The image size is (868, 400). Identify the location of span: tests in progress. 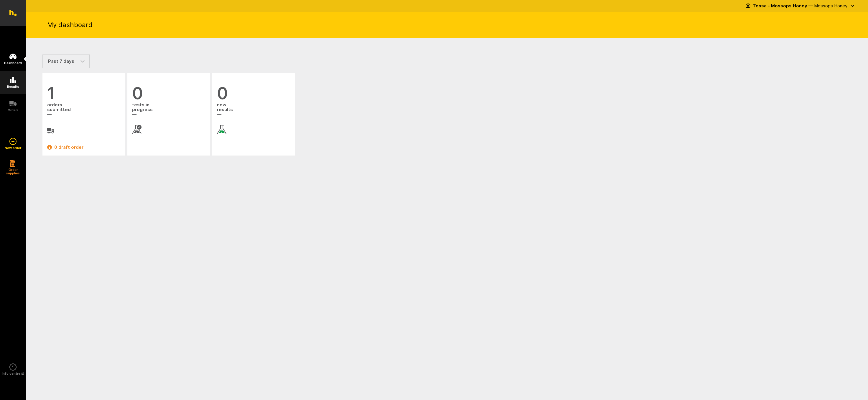
(168, 110).